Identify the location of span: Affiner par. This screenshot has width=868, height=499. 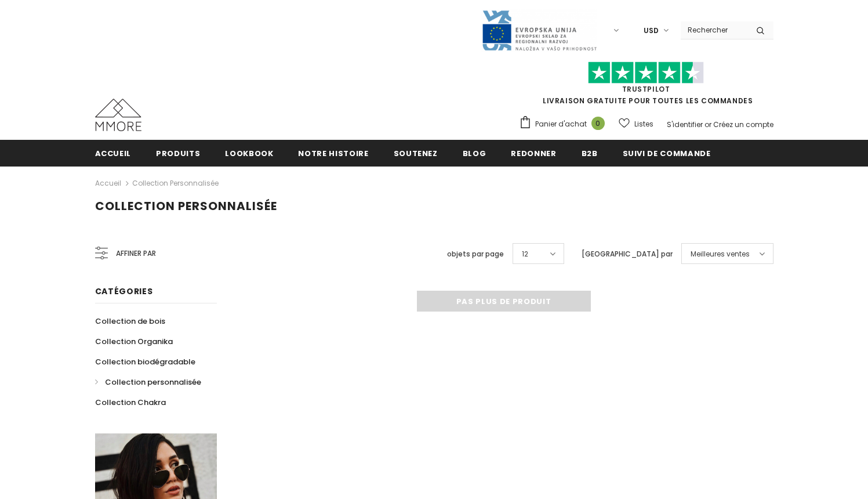
(135, 253).